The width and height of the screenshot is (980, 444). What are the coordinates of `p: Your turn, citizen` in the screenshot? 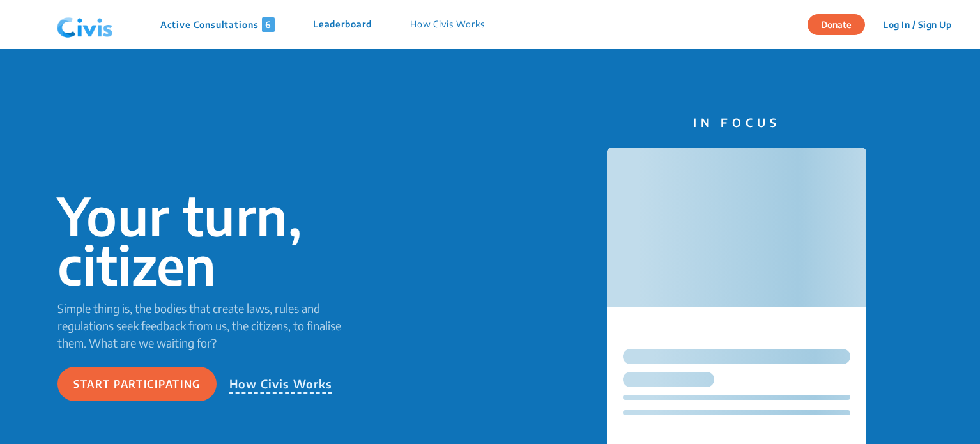 It's located at (209, 240).